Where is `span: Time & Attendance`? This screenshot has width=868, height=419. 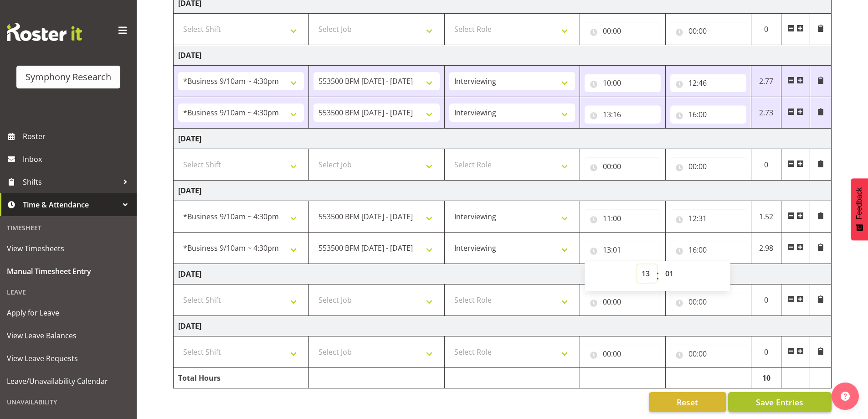 span: Time & Attendance is located at coordinates (70, 205).